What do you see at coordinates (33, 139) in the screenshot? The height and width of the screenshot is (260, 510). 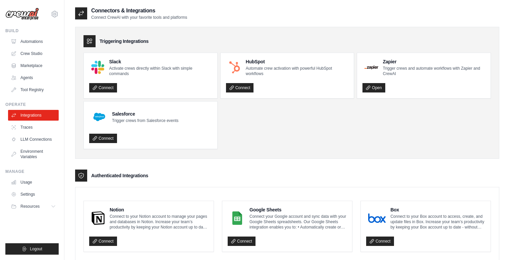 I see `a: LLM Connections` at bounding box center [33, 139].